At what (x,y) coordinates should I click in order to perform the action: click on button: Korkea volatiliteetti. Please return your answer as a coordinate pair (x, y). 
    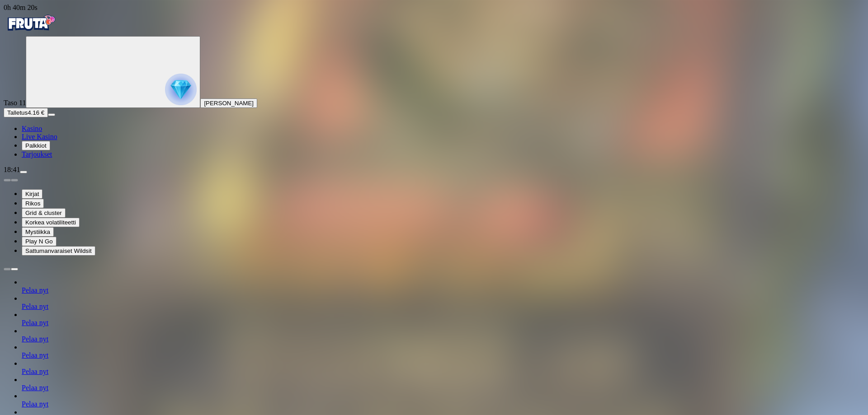
    Looking at the image, I should click on (51, 222).